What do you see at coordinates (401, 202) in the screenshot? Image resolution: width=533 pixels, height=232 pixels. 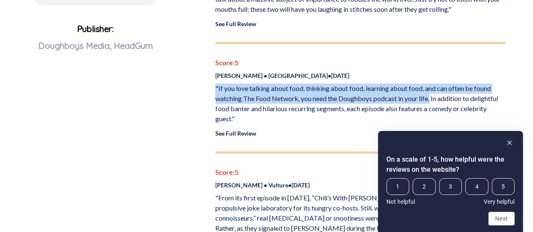 I see `span: Not helpful` at bounding box center [401, 202].